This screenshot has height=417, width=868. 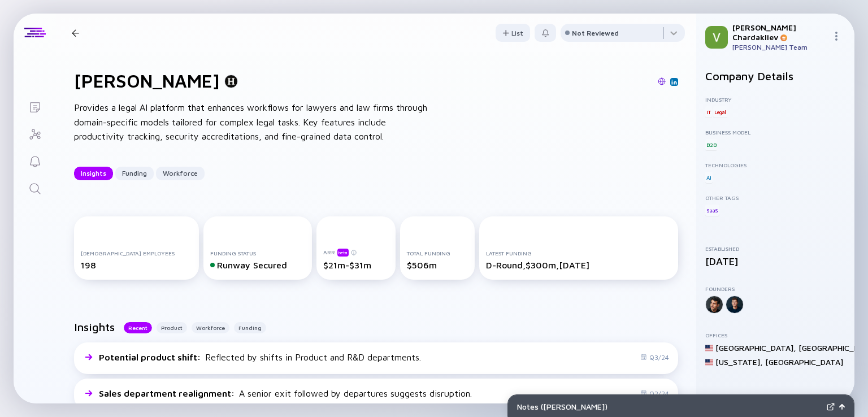 What do you see at coordinates (775, 165) in the screenshot?
I see `div: Technologies` at bounding box center [775, 165].